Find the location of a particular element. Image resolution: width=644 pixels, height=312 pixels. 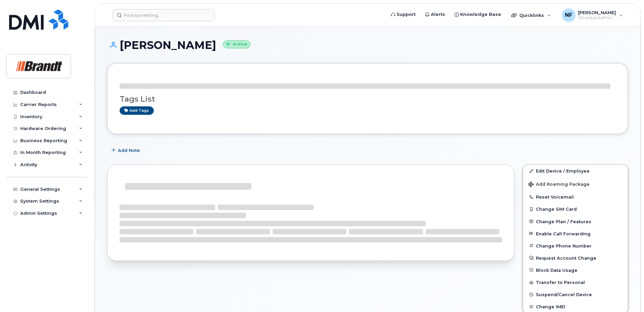

span: Add Roaming Package is located at coordinates (559, 185).